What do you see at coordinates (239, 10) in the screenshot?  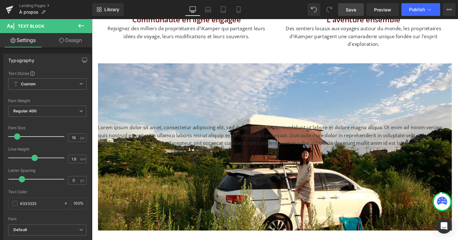 I see `a: Mobile` at bounding box center [239, 10].